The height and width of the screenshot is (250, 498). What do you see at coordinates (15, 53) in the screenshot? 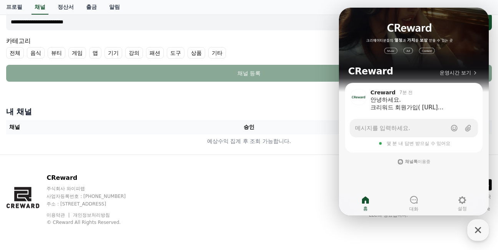
I see `label: 전체` at bounding box center [15, 53].